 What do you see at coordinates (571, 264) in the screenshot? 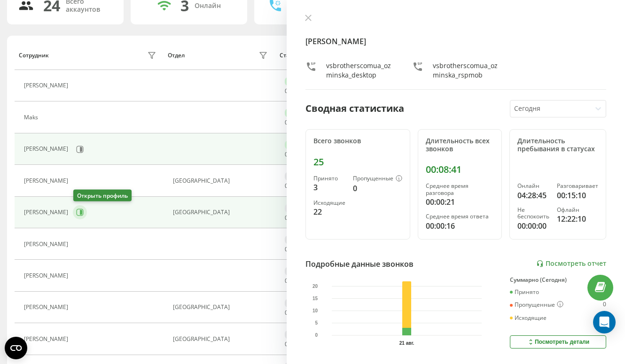
I see `a: Посмотреть отчет` at bounding box center [571, 264].